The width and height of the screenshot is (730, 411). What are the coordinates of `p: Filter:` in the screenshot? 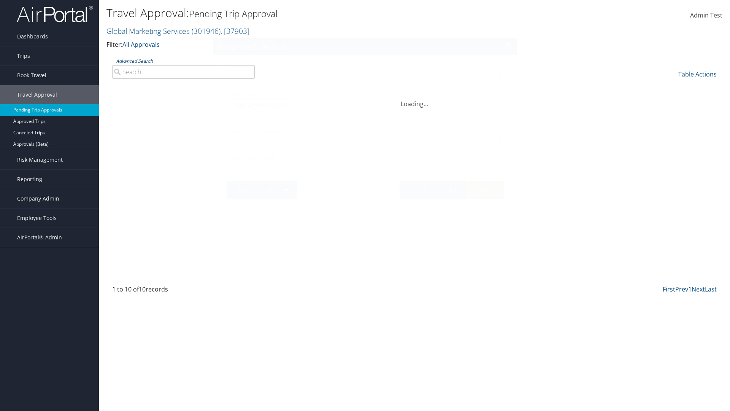 It's located at (312, 45).